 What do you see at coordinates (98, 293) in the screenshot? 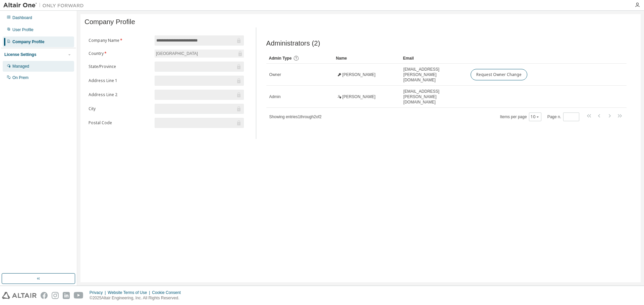
I see `div: Privacy` at bounding box center [98, 293].